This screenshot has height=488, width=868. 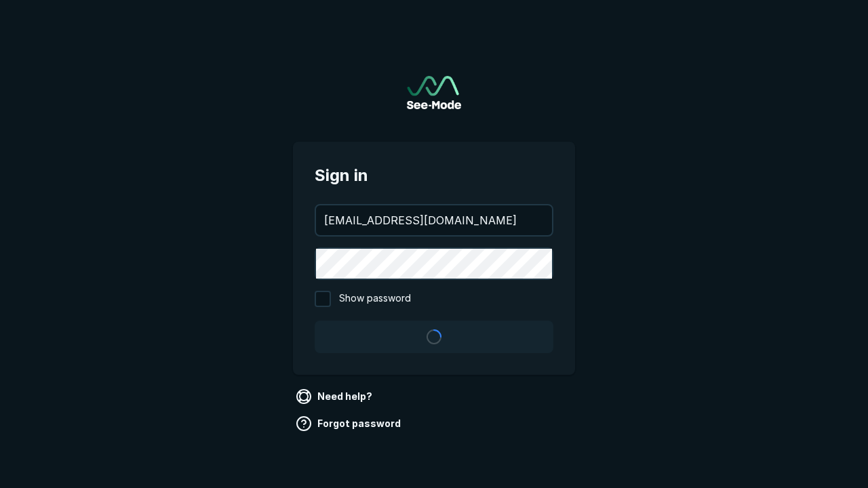 What do you see at coordinates (335, 396) in the screenshot?
I see `a: Need help?` at bounding box center [335, 396].